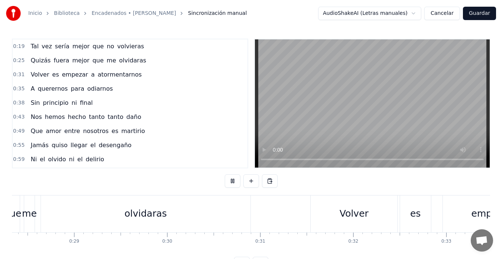  What do you see at coordinates (167, 242) in the screenshot?
I see `div: 0:30` at bounding box center [167, 242].